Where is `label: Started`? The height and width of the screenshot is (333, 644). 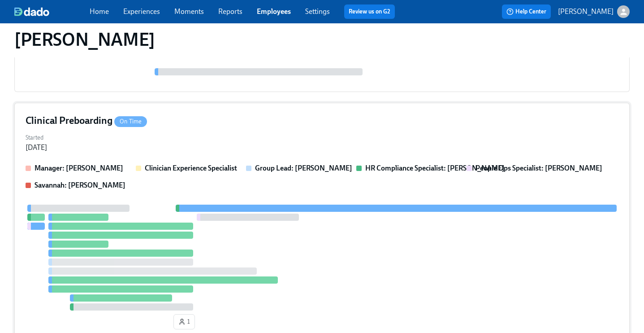 label: Started is located at coordinates (36, 138).